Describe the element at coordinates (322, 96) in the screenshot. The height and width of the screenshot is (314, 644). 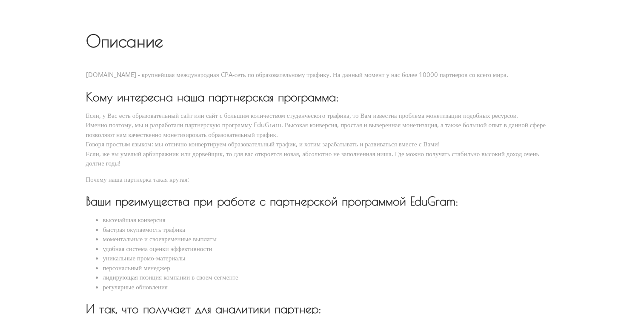
I see `h3: Кому интересна наша партнерская программа:` at that location.